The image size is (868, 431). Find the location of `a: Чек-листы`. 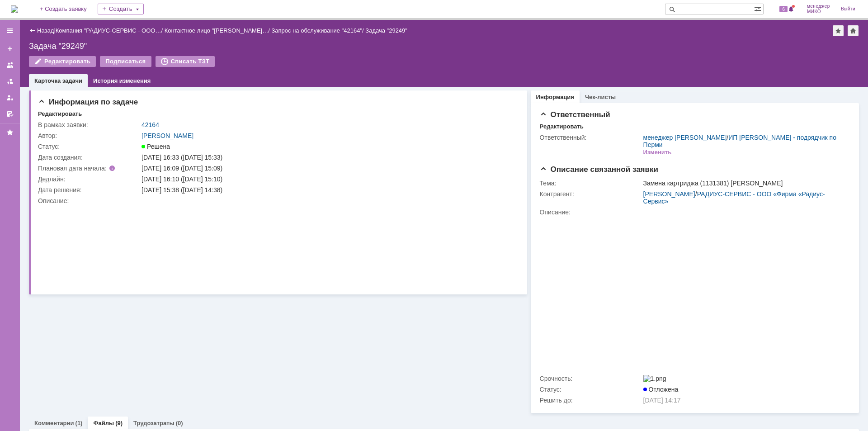

a: Чек-листы is located at coordinates (601, 97).